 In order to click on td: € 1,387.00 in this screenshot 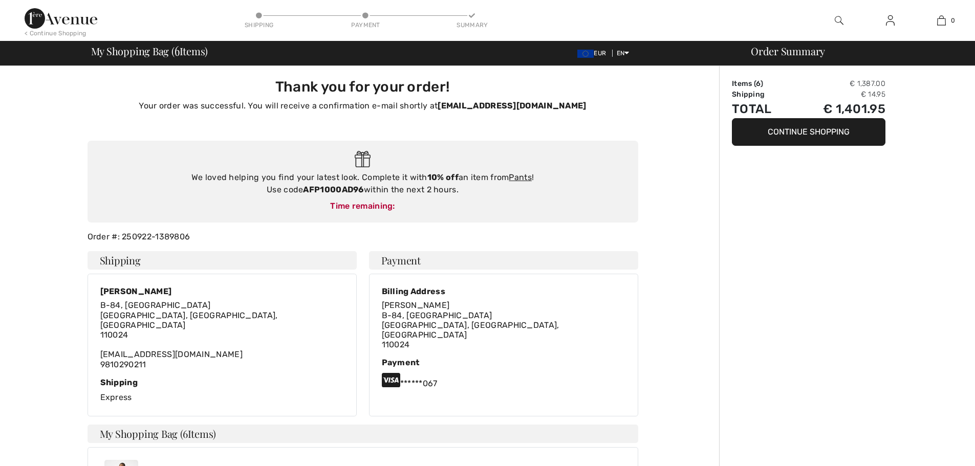, I will do `click(838, 83)`.